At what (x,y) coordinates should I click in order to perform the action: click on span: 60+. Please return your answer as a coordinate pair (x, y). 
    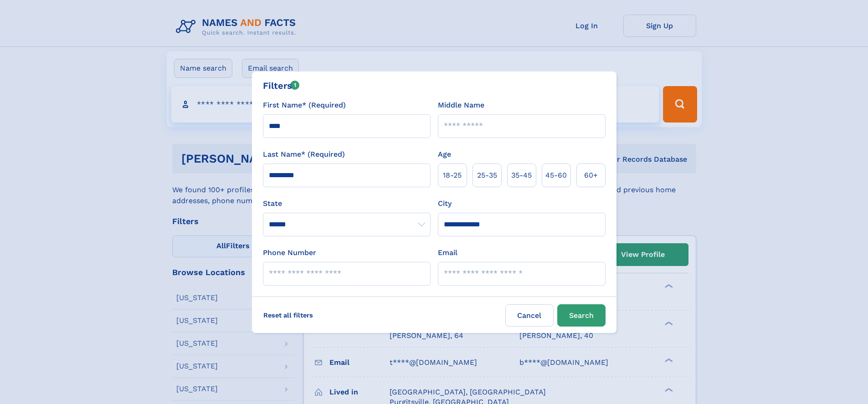
    Looking at the image, I should click on (591, 176).